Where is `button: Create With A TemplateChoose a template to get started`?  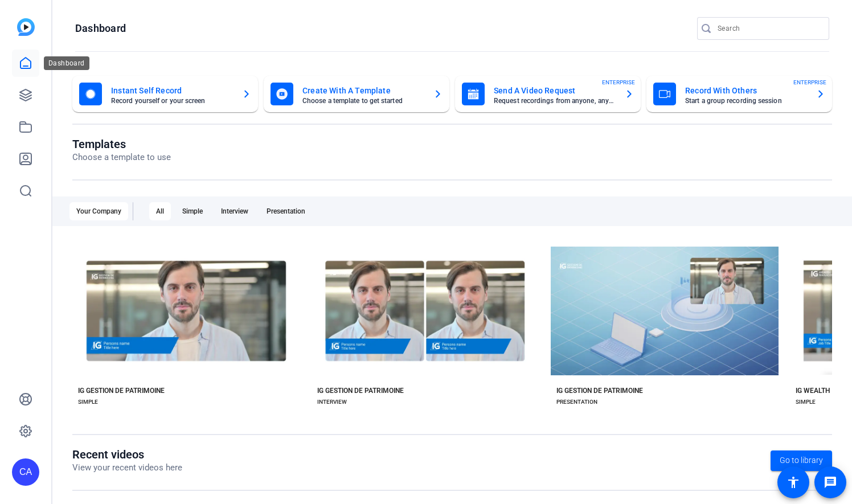 button: Create With A TemplateChoose a template to get started is located at coordinates (357, 94).